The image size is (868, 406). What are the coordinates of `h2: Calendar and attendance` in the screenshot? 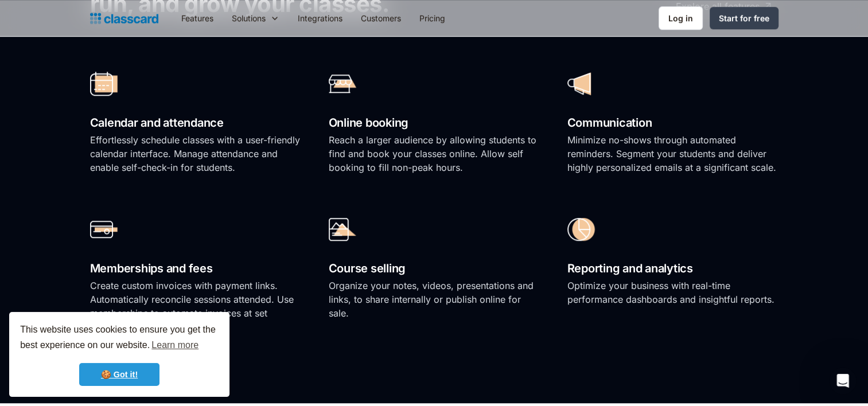 It's located at (196, 123).